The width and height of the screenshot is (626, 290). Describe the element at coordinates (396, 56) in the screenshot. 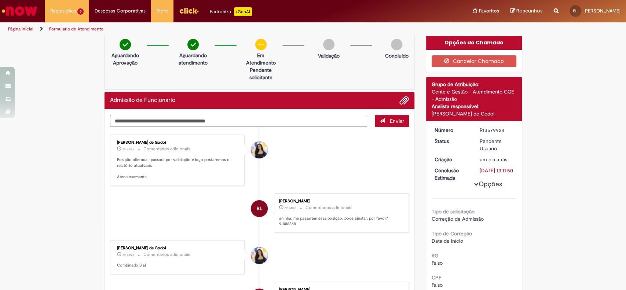

I see `p: Concluído` at that location.